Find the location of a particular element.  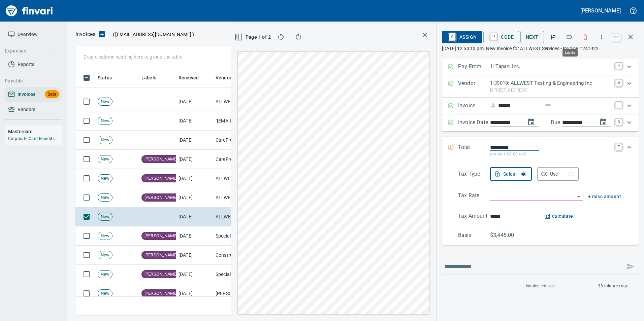

span: Invoice created is located at coordinates (540, 286).